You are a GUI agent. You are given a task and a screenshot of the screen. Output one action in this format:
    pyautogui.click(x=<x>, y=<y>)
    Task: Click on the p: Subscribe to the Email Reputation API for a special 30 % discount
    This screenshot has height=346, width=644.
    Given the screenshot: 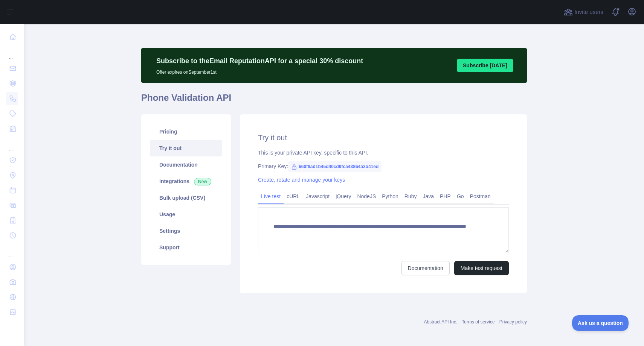 What is the action you would take?
    pyautogui.click(x=259, y=61)
    